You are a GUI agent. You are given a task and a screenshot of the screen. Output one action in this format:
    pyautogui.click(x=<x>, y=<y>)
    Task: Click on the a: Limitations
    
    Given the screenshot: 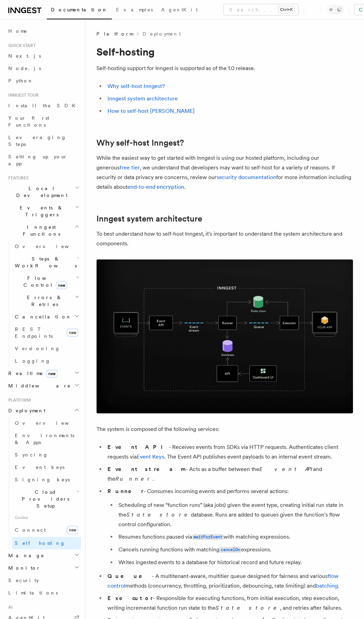 What is the action you would take?
    pyautogui.click(x=43, y=593)
    